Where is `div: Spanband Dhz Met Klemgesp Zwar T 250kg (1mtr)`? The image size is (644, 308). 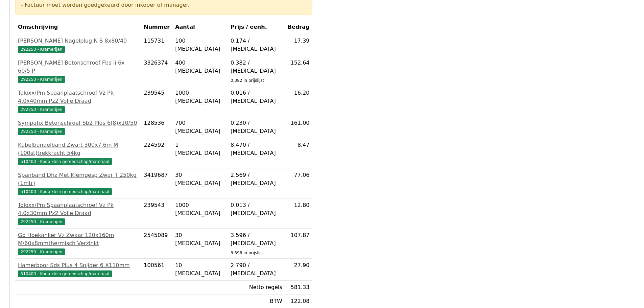
div: Spanband Dhz Met Klemgesp Zwar T 250kg (1mtr) is located at coordinates (78, 179).